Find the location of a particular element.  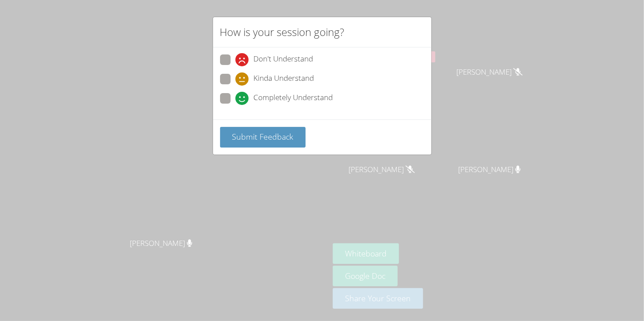

h2: How is your session going? is located at coordinates (282, 32).